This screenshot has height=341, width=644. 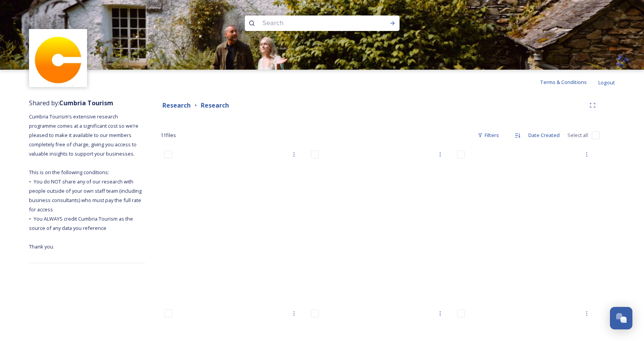 What do you see at coordinates (544, 135) in the screenshot?
I see `div: Date Created` at bounding box center [544, 135].